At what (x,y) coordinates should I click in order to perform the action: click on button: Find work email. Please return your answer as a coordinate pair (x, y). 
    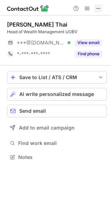
    Looking at the image, I should click on (57, 143).